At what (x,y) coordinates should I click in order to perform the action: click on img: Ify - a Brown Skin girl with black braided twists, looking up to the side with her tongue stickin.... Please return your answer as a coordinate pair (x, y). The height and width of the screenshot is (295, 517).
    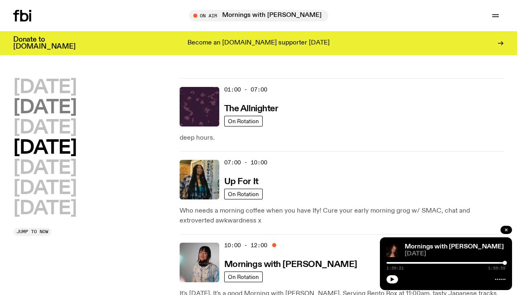
    Looking at the image, I should click on (199, 180).